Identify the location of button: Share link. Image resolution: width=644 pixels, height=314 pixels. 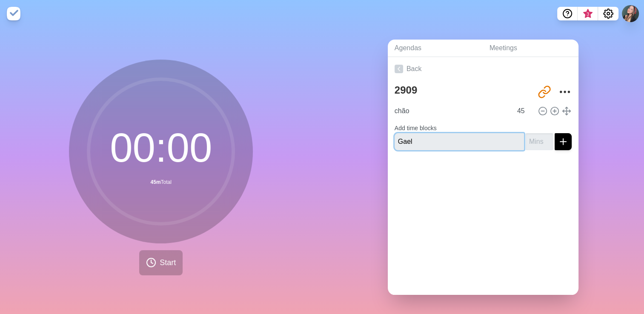
(544, 92).